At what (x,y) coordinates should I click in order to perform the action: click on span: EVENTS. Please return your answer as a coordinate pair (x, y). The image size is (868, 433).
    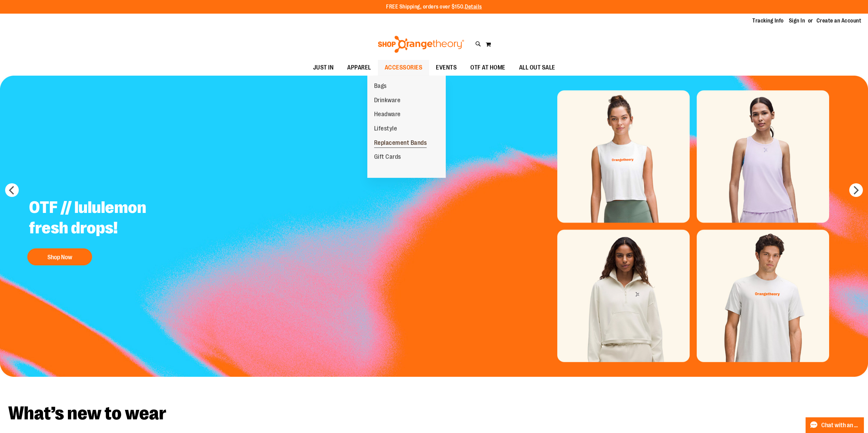
    Looking at the image, I should click on (446, 67).